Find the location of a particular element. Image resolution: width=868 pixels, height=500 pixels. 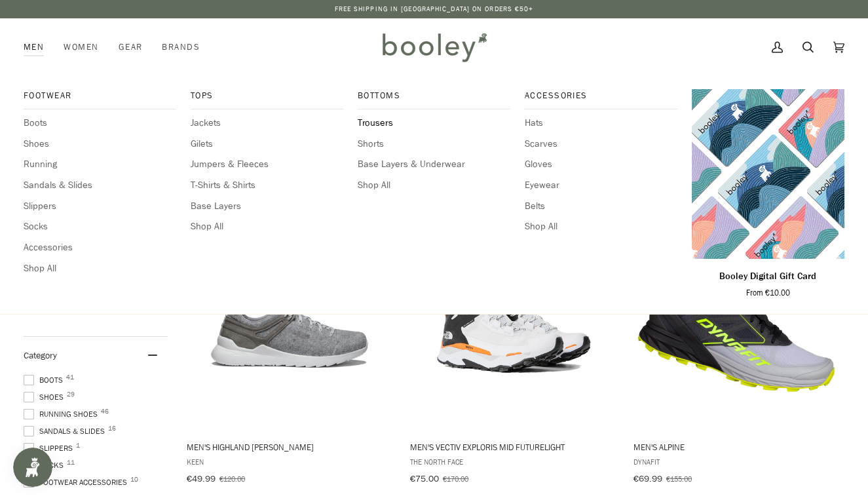

span: Brands is located at coordinates (180, 47).